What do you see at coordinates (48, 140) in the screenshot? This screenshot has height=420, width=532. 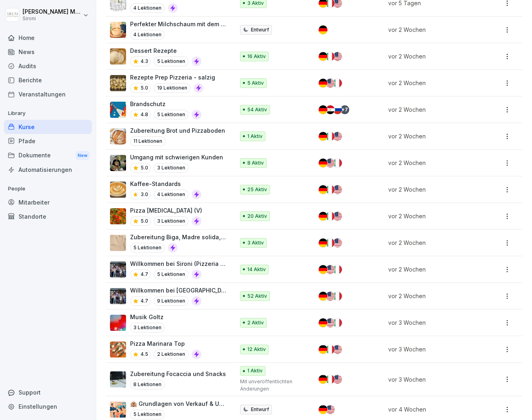 I see `div: Pfade` at bounding box center [48, 140].